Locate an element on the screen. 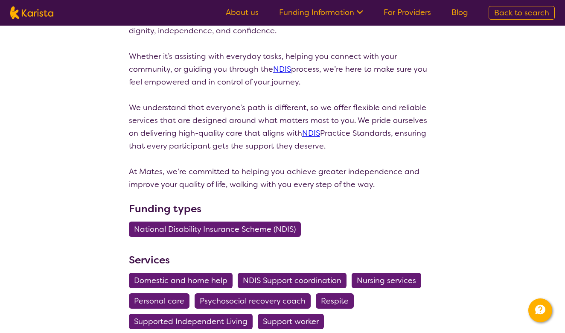  span: Support worker is located at coordinates (291, 321).